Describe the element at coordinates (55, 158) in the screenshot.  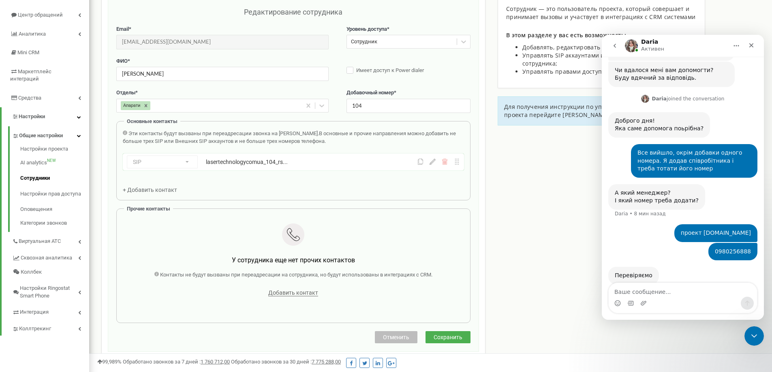
I see `div: А який менеджер?` at that location.